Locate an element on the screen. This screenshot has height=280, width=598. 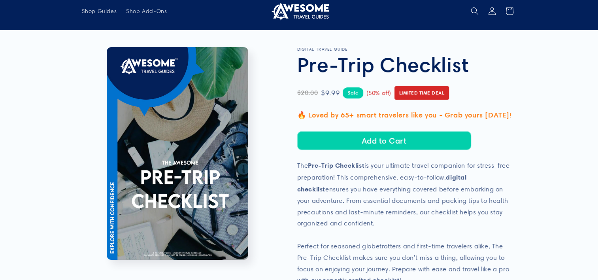
img: Awesome Travel Guides is located at coordinates (299, 11).